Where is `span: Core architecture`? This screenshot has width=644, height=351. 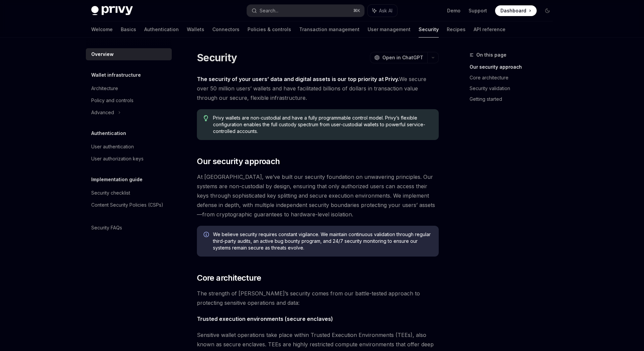 span: Core architecture is located at coordinates (229, 278).